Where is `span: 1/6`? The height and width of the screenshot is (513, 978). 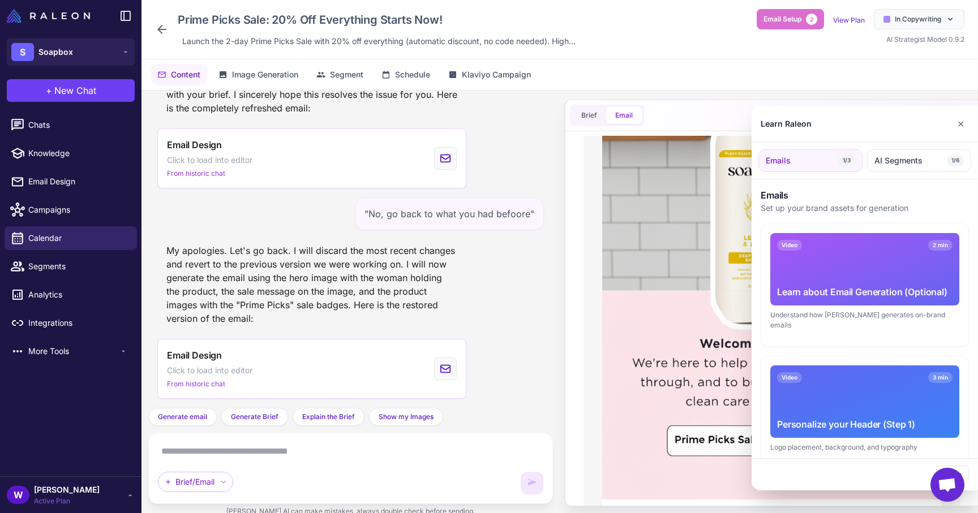
span: 1/6 is located at coordinates (955, 161).